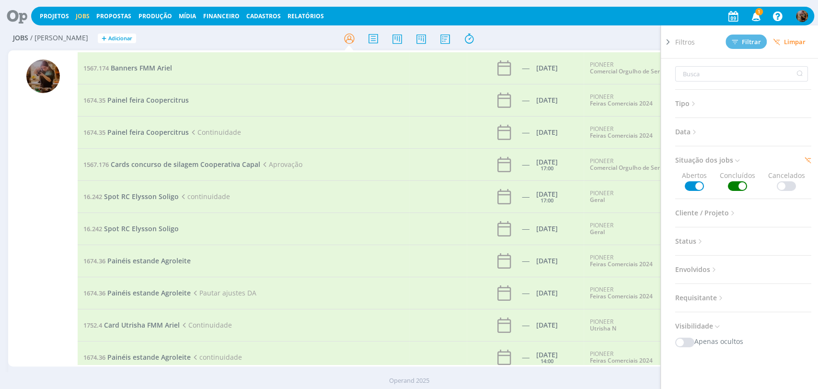  What do you see at coordinates (223, 292) in the screenshot?
I see `span: Pautar ajustes DA` at bounding box center [223, 292].